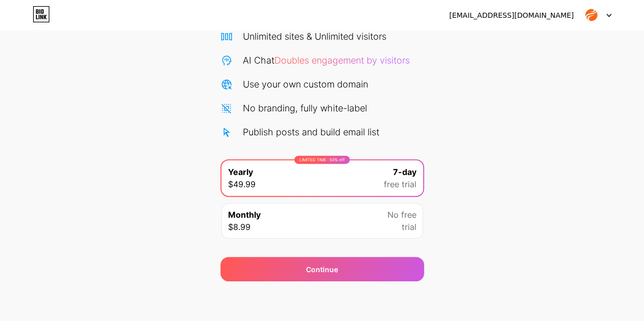 This screenshot has width=644, height=321. What do you see at coordinates (239, 227) in the screenshot?
I see `span: $8.99` at bounding box center [239, 227].